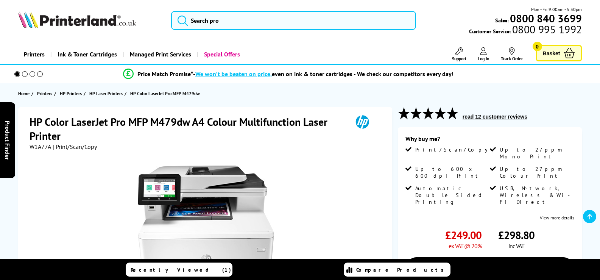 Image resolution: width=600 pixels, height=280 pixels. What do you see at coordinates (106, 93) in the screenshot?
I see `span: HP Laser Printers` at bounding box center [106, 93].